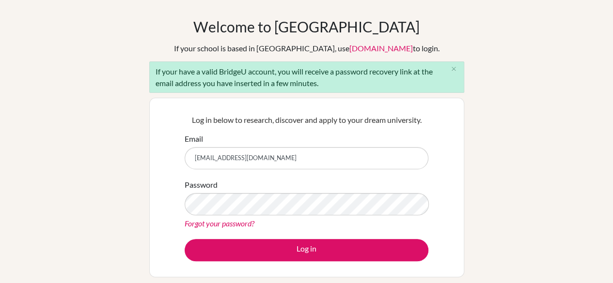  I want to click on button: Close, so click(454, 69).